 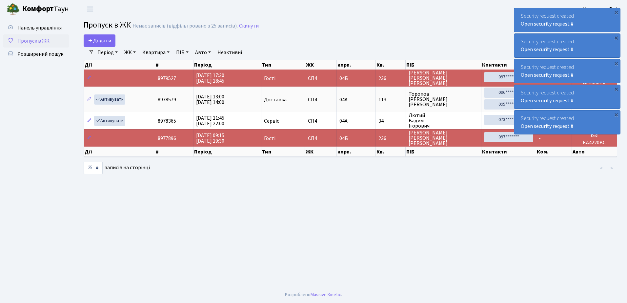 What do you see at coordinates (391, 100) in the screenshot?
I see `span: 113` at bounding box center [391, 100].